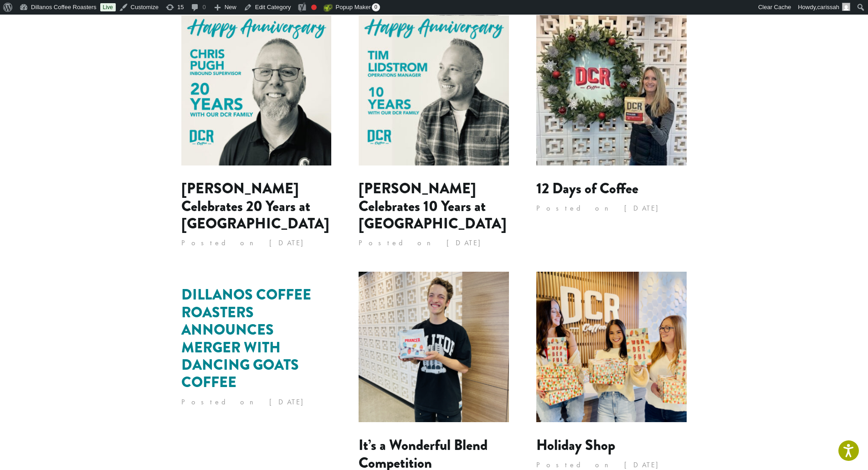  I want to click on a: DILLANOS COFFEE ROASTERS ANNOUNCES MERGER WITH DANCING GOATS COFFEE, so click(246, 339).